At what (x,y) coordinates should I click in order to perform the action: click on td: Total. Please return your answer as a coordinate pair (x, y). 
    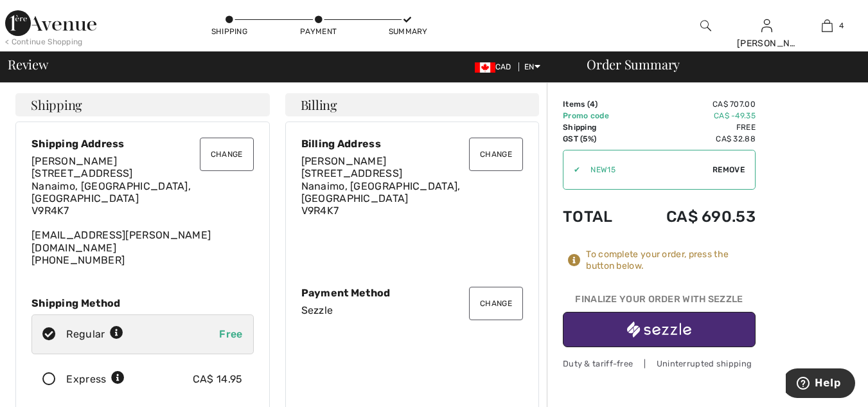
    Looking at the image, I should click on (597, 217).